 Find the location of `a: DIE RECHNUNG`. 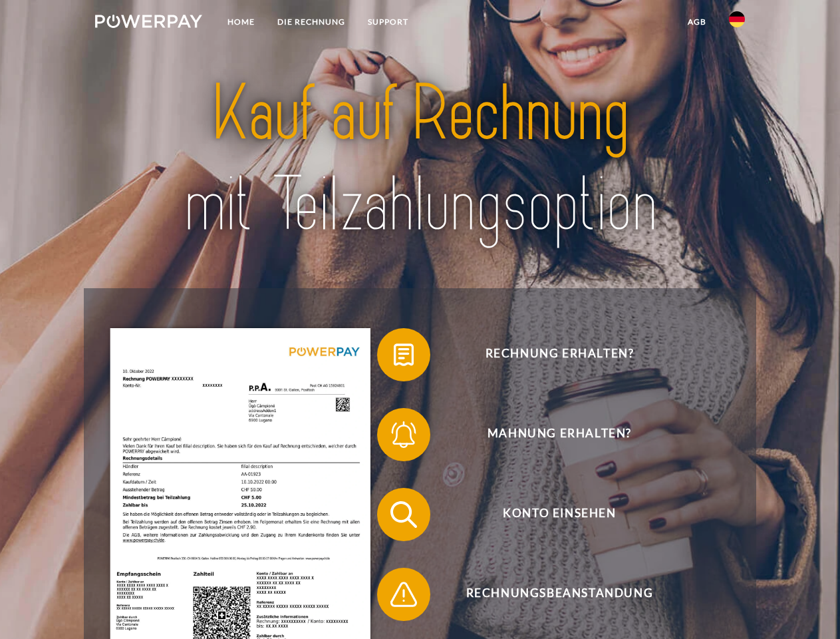

a: DIE RECHNUNG is located at coordinates (312, 22).